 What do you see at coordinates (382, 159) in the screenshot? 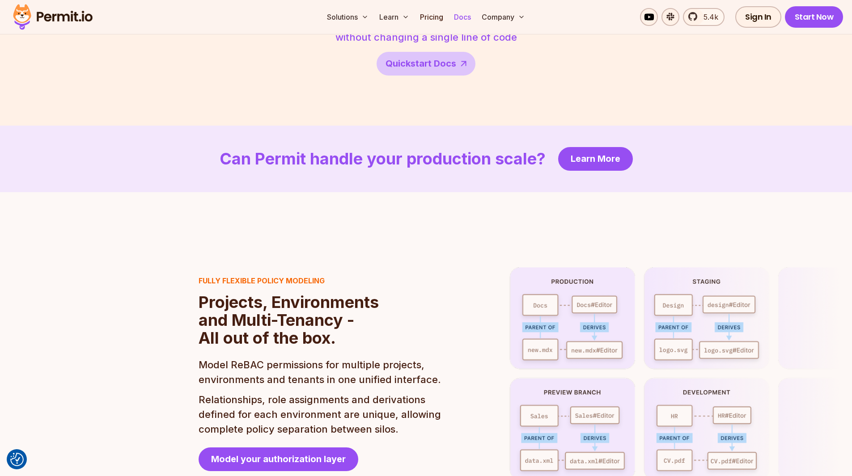
I see `h2: Can Permit handle your production scale?` at bounding box center [382, 159].